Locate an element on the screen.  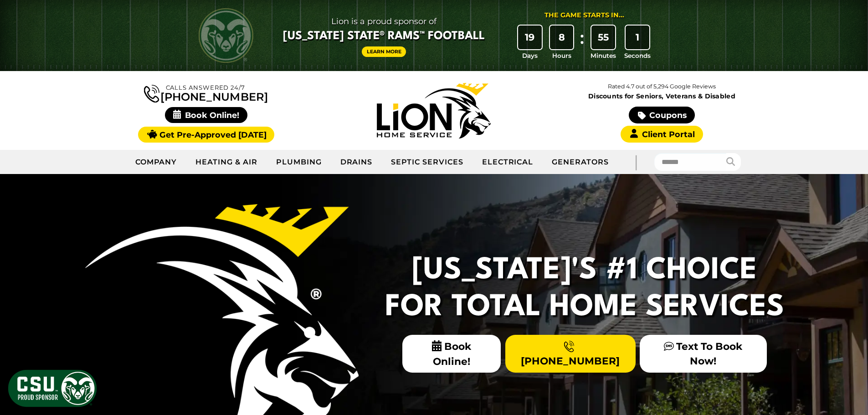
div: 1 is located at coordinates (637, 37).